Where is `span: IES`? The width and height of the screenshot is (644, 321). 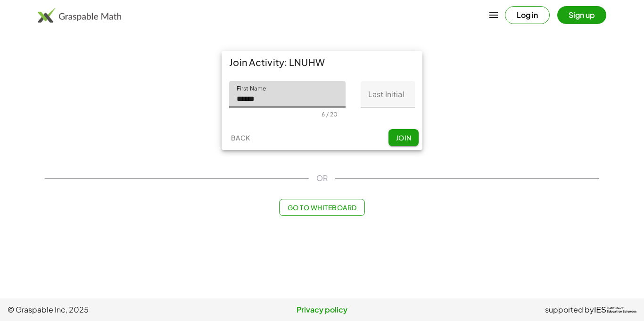
span: IES is located at coordinates (600, 309).